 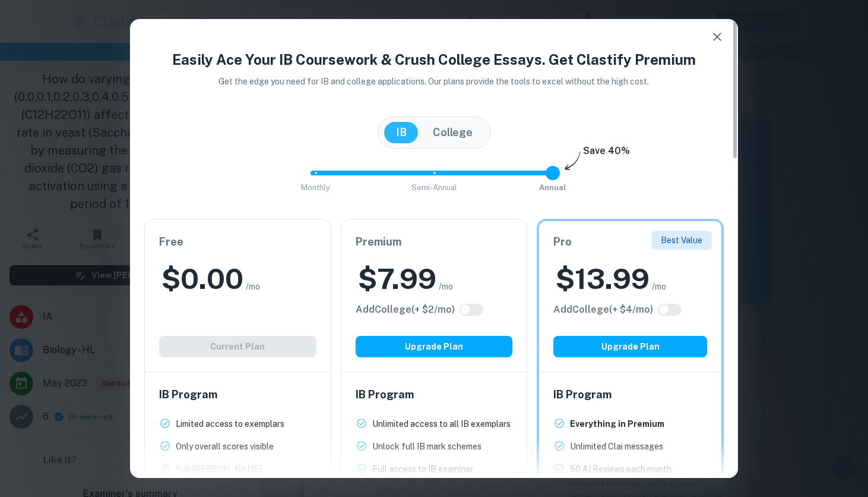 What do you see at coordinates (617, 424) in the screenshot?
I see `p: Everything in Premium` at bounding box center [617, 424].